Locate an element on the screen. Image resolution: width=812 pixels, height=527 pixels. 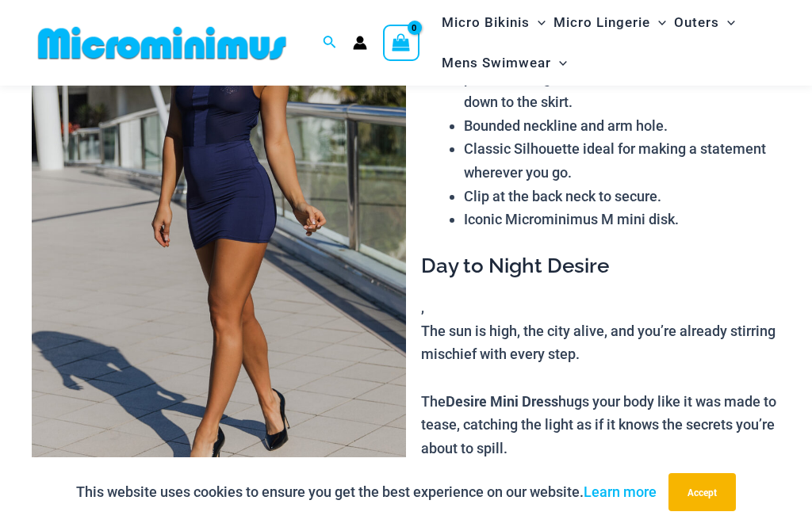
b: Desire Mini Dress is located at coordinates (502, 401).